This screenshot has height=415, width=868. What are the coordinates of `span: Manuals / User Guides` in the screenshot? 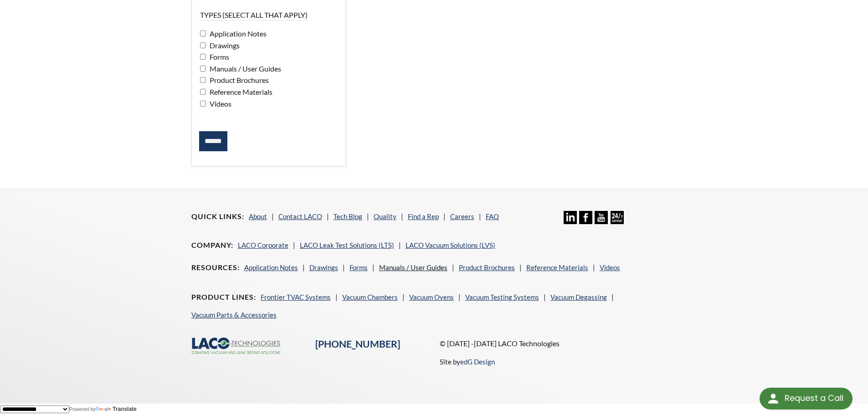 It's located at (245, 68).